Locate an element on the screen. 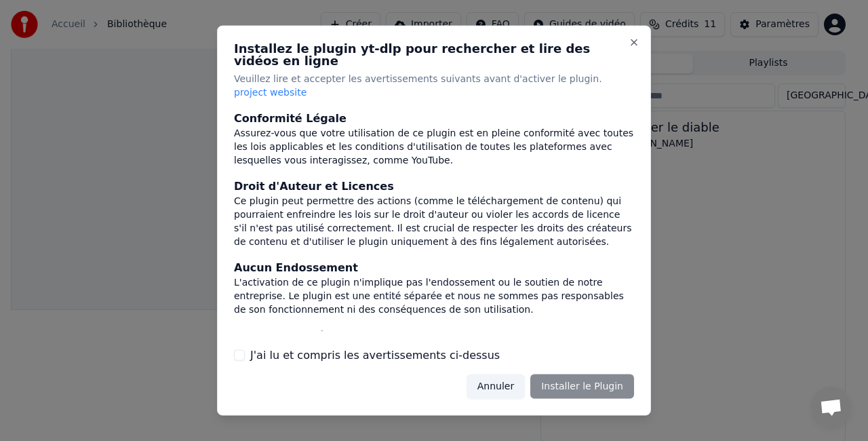  span: project website is located at coordinates (270, 92).